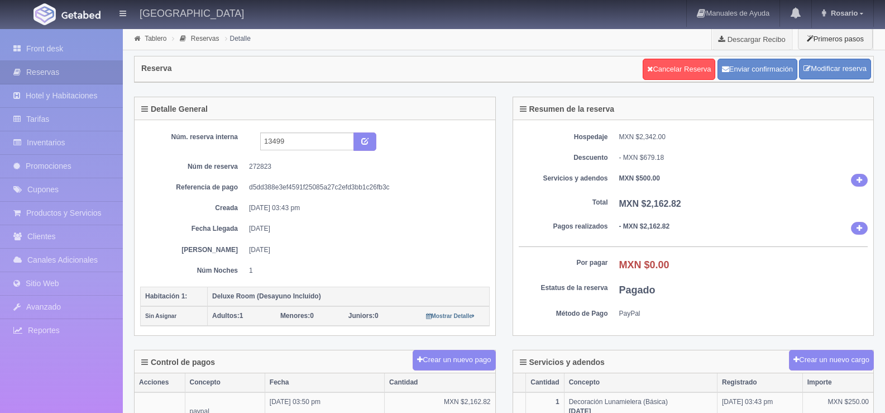  Describe the element at coordinates (563, 157) in the screenshot. I see `dt: Descuento` at that location.